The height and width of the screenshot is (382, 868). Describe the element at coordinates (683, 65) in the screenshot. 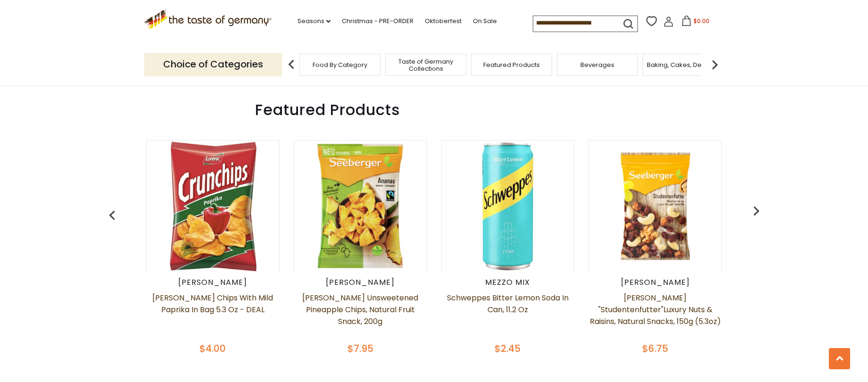

I see `span: Baking, Cakes, Desserts` at that location.